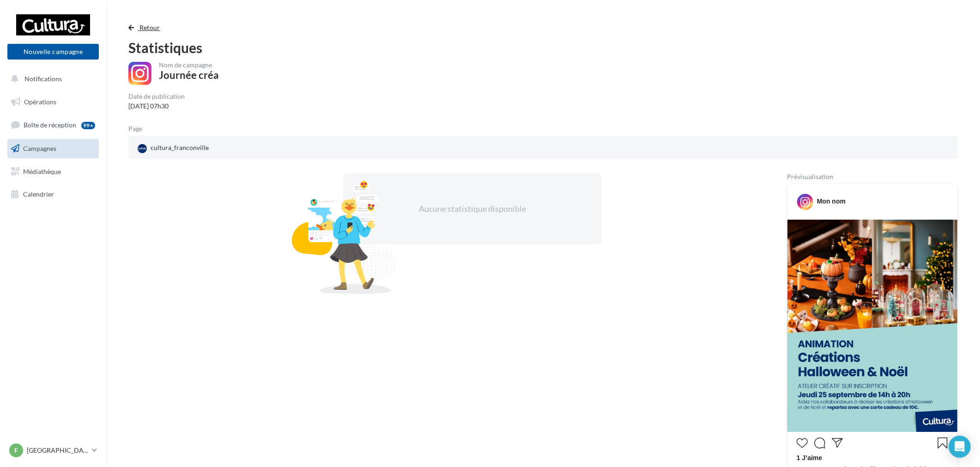 The height and width of the screenshot is (467, 980). I want to click on div: cultura_franconville, so click(173, 148).